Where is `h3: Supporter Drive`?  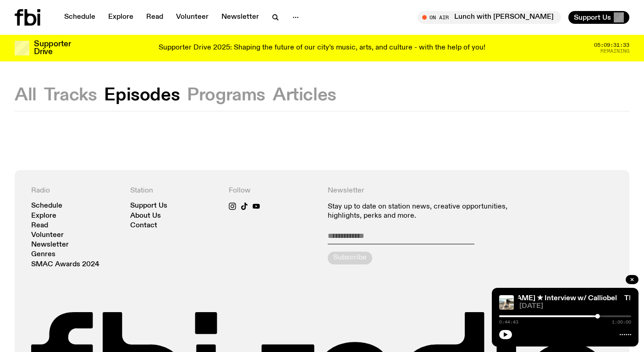
h3: Supporter Drive is located at coordinates (52, 48).